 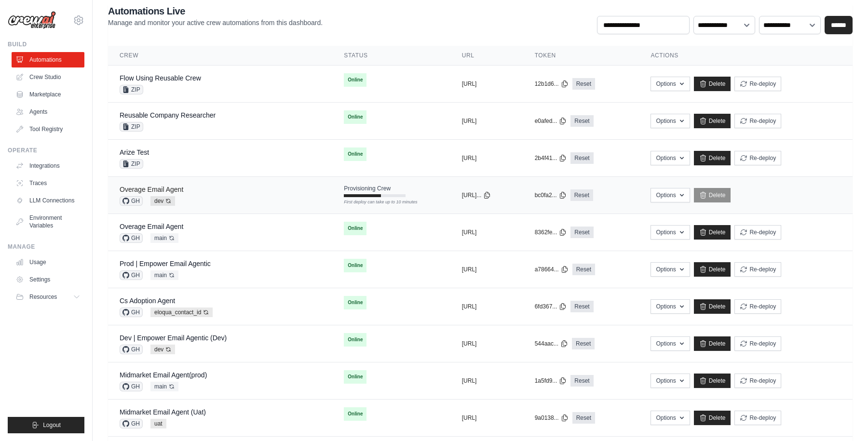 What do you see at coordinates (551, 381) in the screenshot?
I see `button: 1a5fd9...` at bounding box center [551, 381].